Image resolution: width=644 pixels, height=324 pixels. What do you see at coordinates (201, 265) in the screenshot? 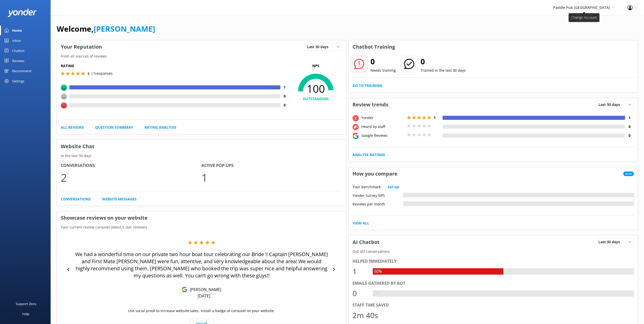
I see `p: We had a wonderful time on our private two hour boat tour celebrating our Bride !! Captain [PERSO...` at bounding box center [201, 265].